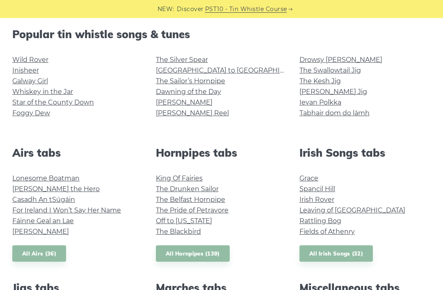 The width and height of the screenshot is (443, 290). I want to click on a: All Irish Songs (32), so click(336, 254).